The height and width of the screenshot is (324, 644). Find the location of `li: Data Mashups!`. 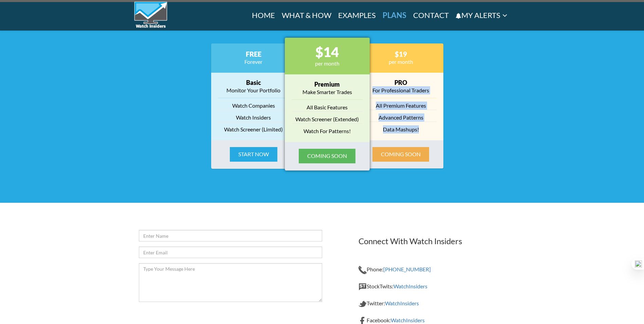

li: Data Mashups! is located at coordinates (401, 129).